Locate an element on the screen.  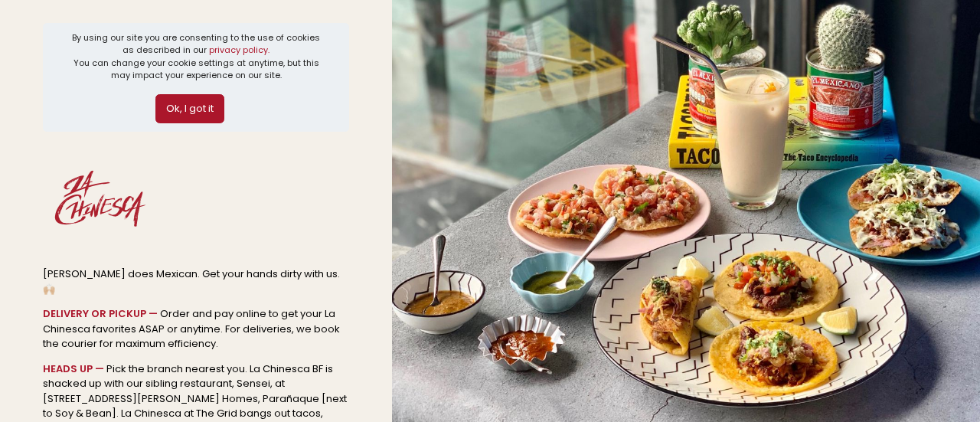
b: HEADS UP — is located at coordinates (73, 368).